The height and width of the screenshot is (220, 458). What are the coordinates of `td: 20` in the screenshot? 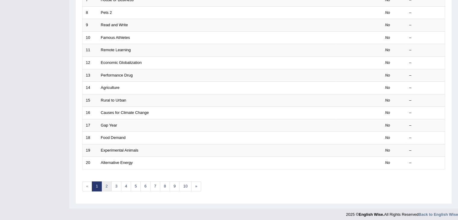 It's located at (90, 163).